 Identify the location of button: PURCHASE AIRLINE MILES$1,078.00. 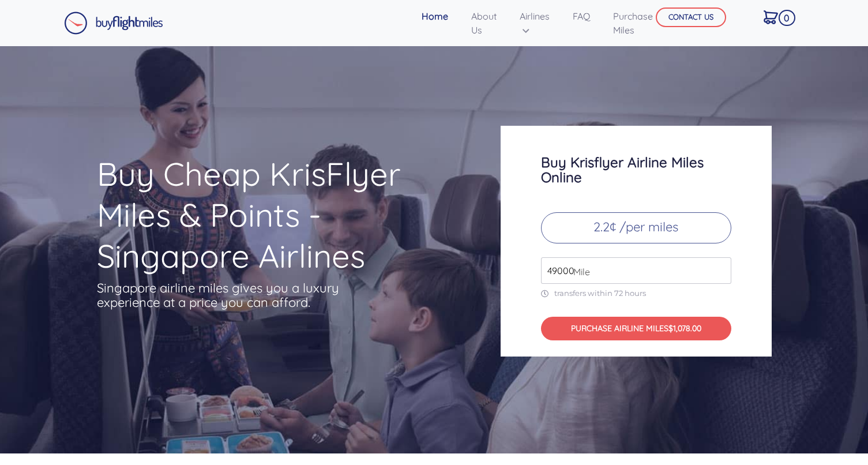
(636, 328).